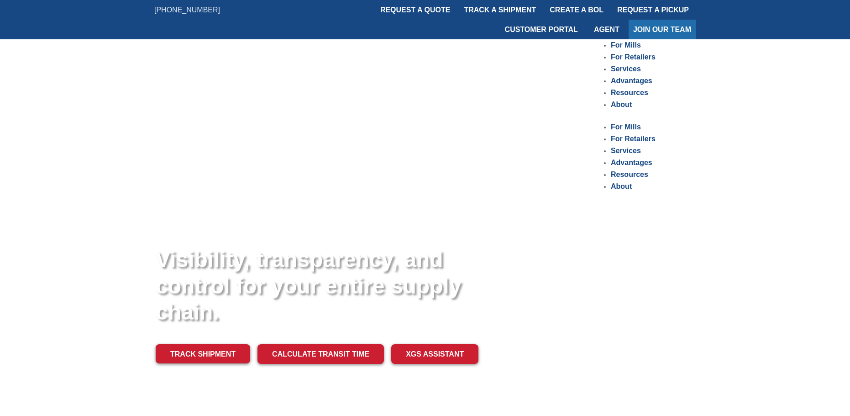 The width and height of the screenshot is (850, 416). Describe the element at coordinates (435, 354) in the screenshot. I see `a: XGS ASSISTANT` at that location.